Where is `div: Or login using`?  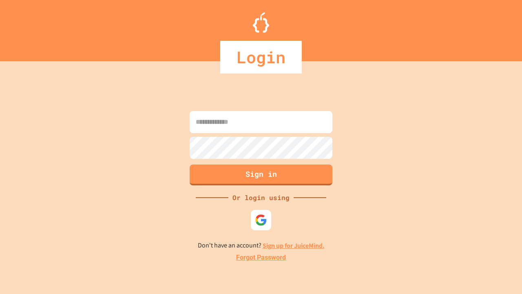
div: Or login using is located at coordinates (261, 197).